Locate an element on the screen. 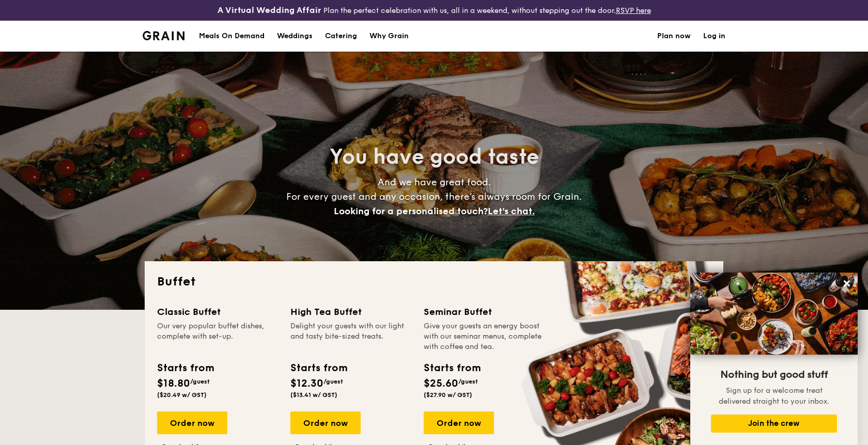 The width and height of the screenshot is (868, 445). button: Join the crew is located at coordinates (773, 424).